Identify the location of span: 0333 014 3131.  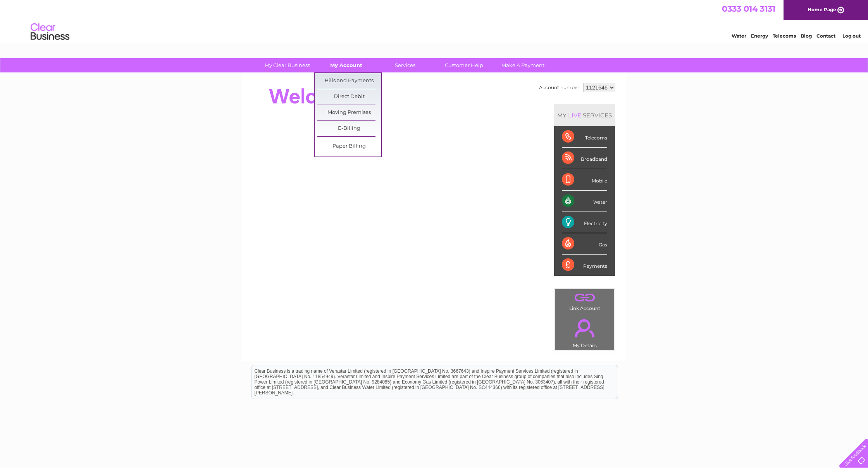
(749, 9).